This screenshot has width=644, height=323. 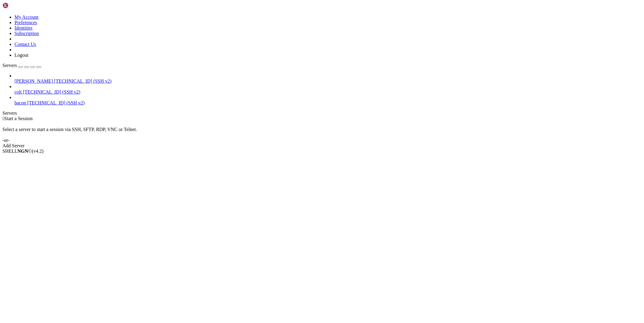 I want to click on div: Servers, so click(x=322, y=113).